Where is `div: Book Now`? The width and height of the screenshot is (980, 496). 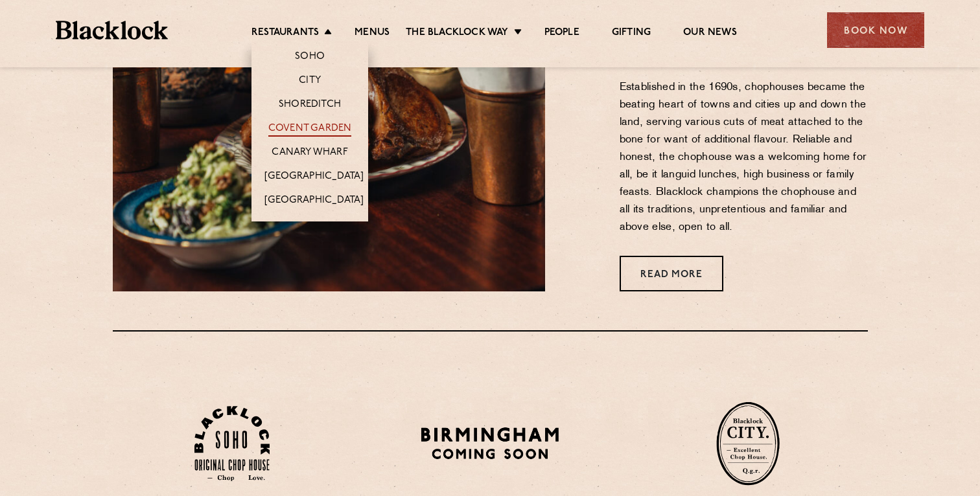
div: Book Now is located at coordinates (876, 30).